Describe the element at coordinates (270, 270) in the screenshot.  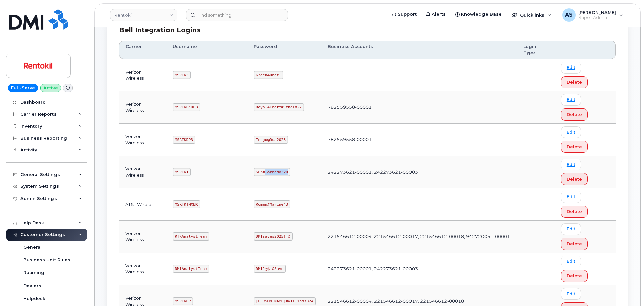
I see `code: DMI1@$!&Save` at that location.